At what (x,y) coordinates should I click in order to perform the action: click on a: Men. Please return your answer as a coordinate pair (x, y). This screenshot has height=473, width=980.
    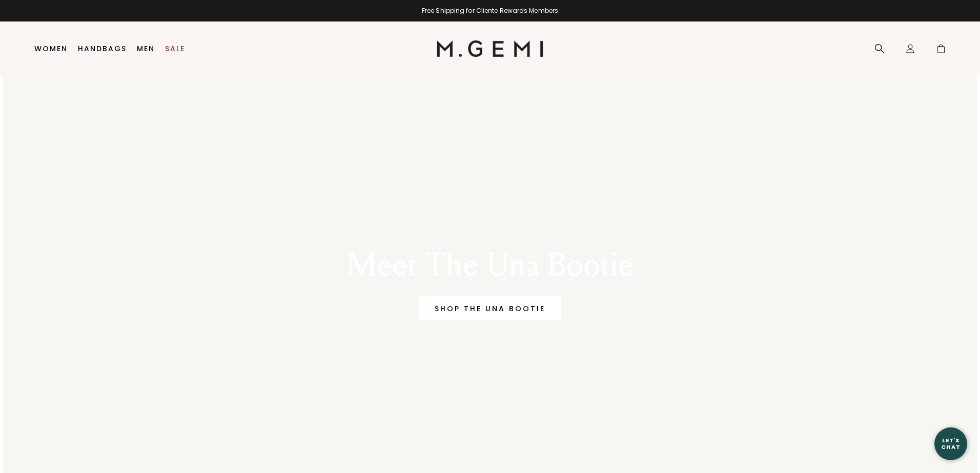
    Looking at the image, I should click on (146, 49).